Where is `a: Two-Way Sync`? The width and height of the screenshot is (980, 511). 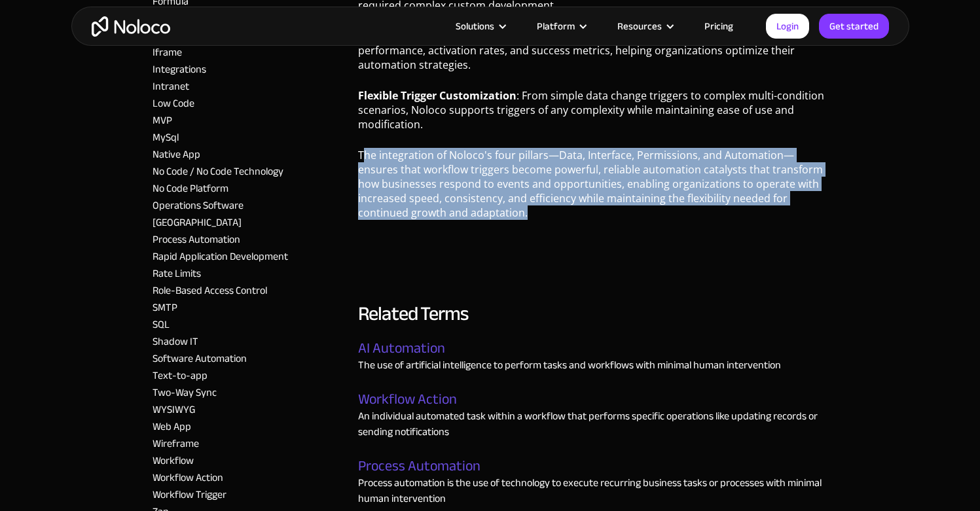
a: Two-Way Sync is located at coordinates (184, 393).